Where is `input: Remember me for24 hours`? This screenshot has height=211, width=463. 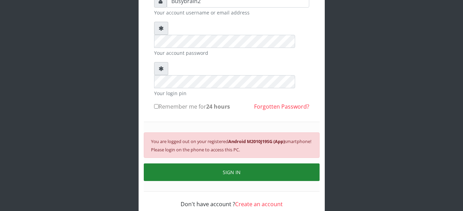 input: Remember me for24 hours is located at coordinates (156, 106).